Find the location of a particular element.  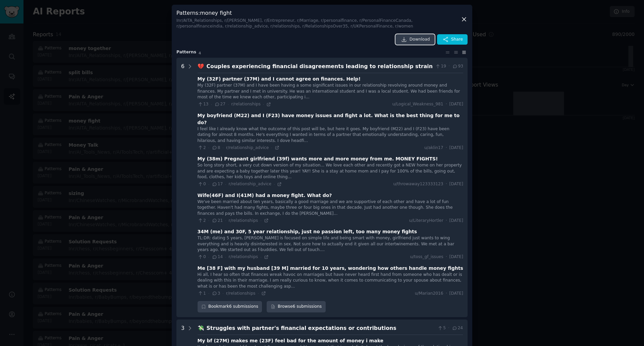

div: Me [38 F] with my husband [39 M] married for 10 years, wondering how others handle money fights is located at coordinates (330, 268).